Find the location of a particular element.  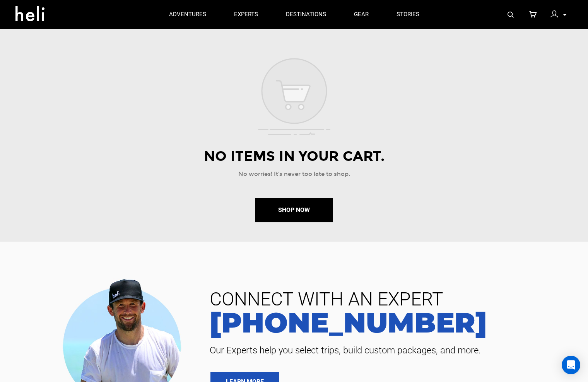

img: empty cart is located at coordinates (294, 96).